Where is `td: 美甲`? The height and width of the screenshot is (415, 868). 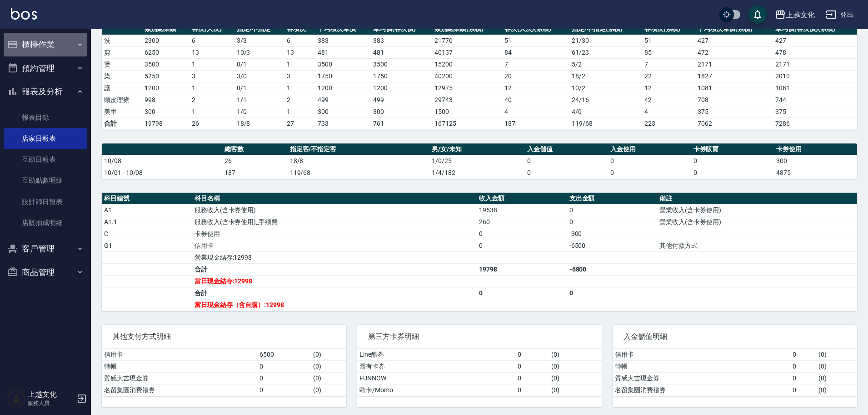 td: 美甲 is located at coordinates (122, 111).